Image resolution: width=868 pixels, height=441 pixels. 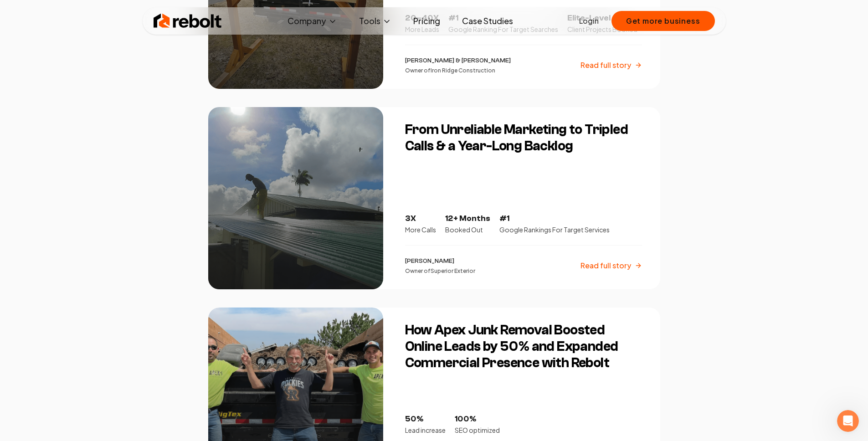 I want to click on p: #1, so click(x=554, y=218).